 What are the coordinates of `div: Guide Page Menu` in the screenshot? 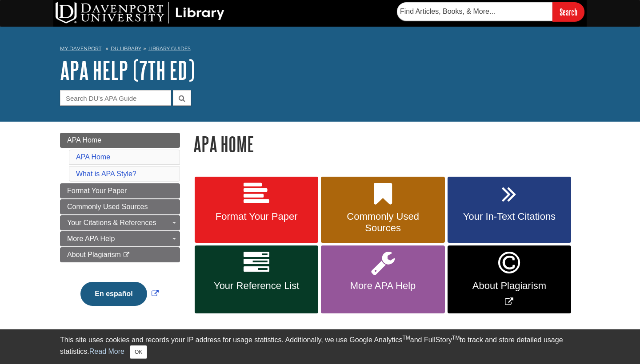 It's located at (120, 227).